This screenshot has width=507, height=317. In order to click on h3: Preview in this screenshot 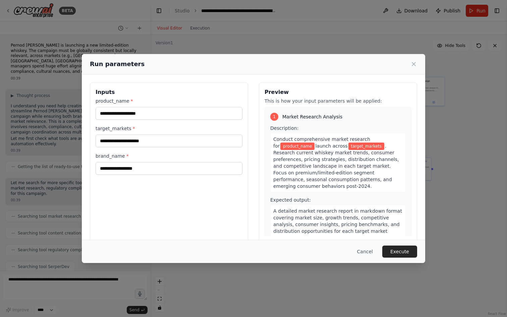, I will do `click(338, 92)`.